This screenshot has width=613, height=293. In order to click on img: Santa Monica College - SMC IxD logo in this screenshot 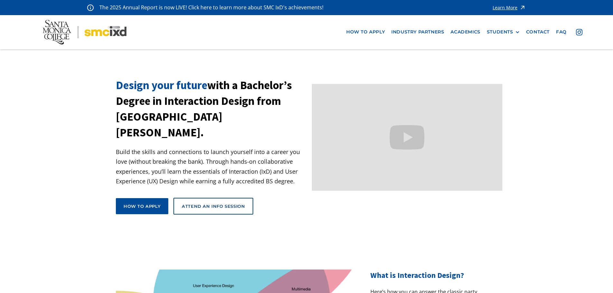, I will do `click(85, 32)`.